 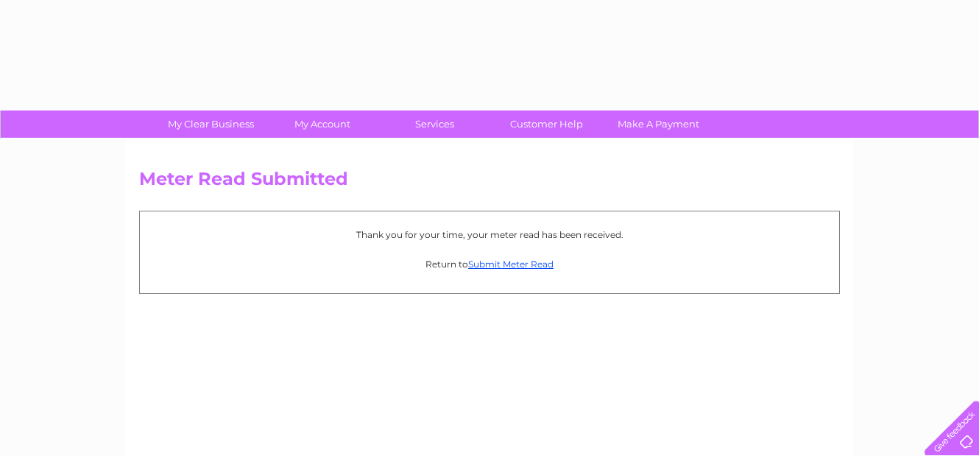 What do you see at coordinates (211, 124) in the screenshot?
I see `a: My Clear Business` at bounding box center [211, 124].